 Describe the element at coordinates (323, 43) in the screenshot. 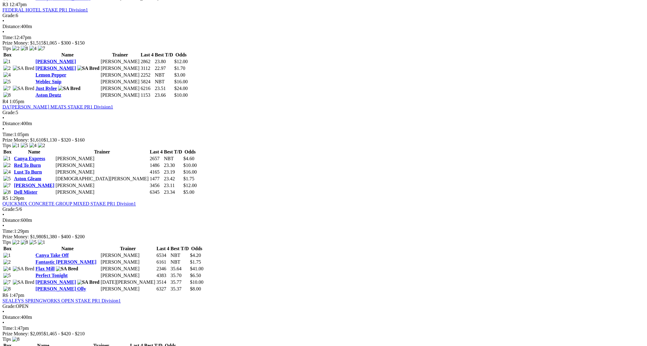

I see `div: Prize Money: $1,515` at that location.